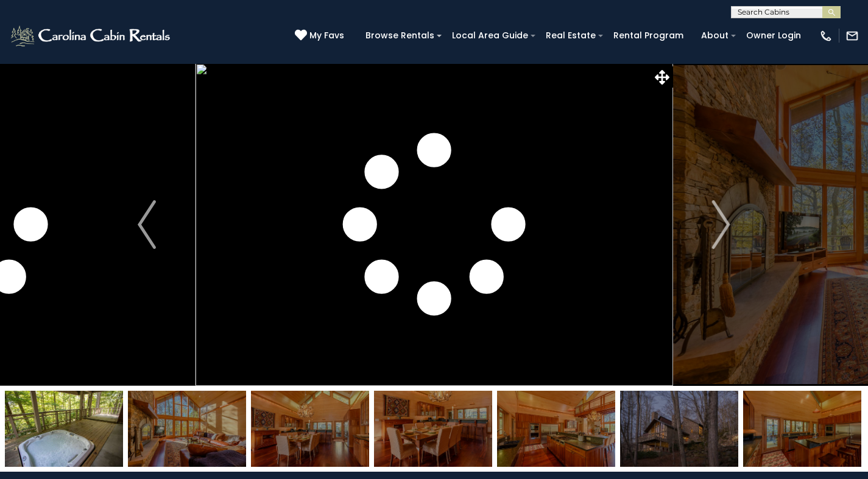 This screenshot has width=868, height=479. Describe the element at coordinates (721, 225) in the screenshot. I see `button: Next` at that location.